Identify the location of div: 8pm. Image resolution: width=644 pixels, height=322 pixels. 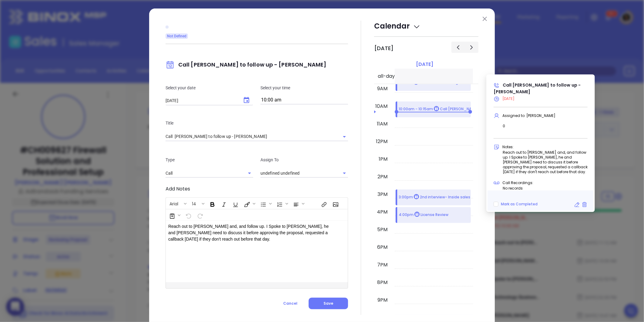
(382, 282).